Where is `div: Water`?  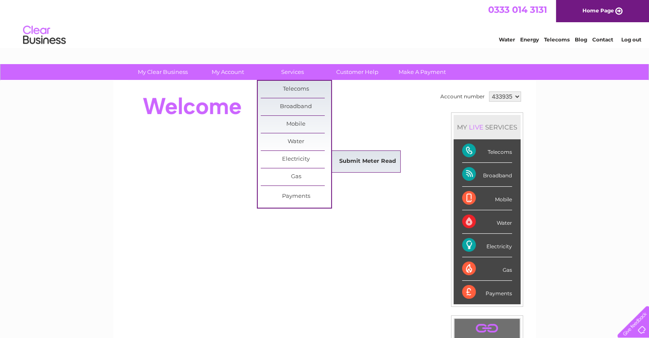 div: Water is located at coordinates (487, 222).